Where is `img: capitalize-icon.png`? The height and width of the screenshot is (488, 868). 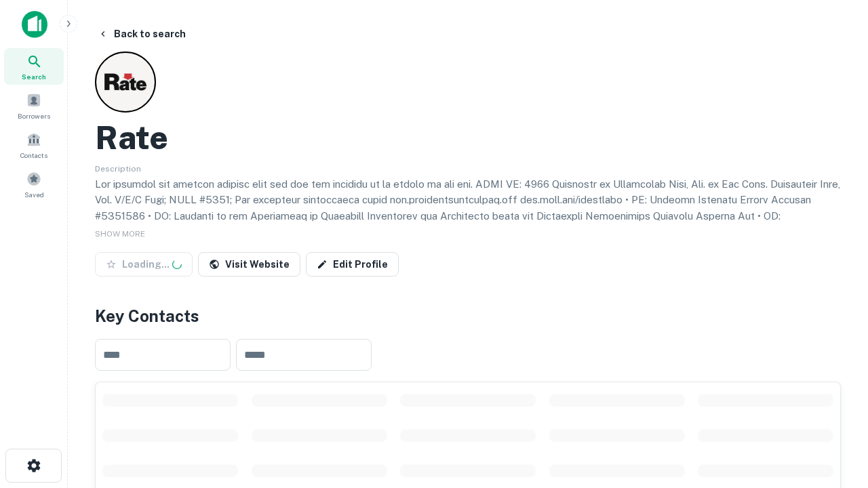
img: capitalize-icon.png is located at coordinates (35, 24).